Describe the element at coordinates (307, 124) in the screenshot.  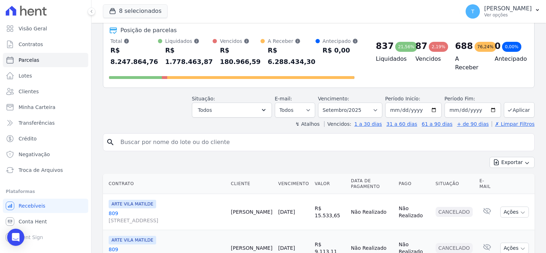
I see `label: ↯ Atalhos` at that location.